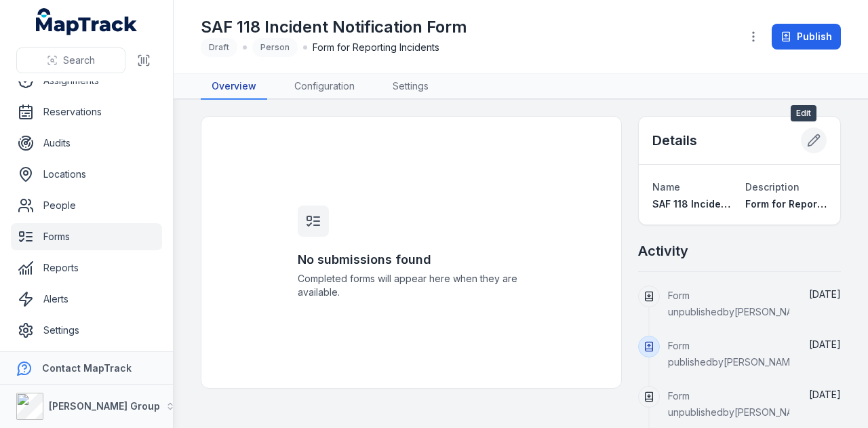 The image size is (868, 428). Describe the element at coordinates (675, 141) in the screenshot. I see `h2: Details` at that location.